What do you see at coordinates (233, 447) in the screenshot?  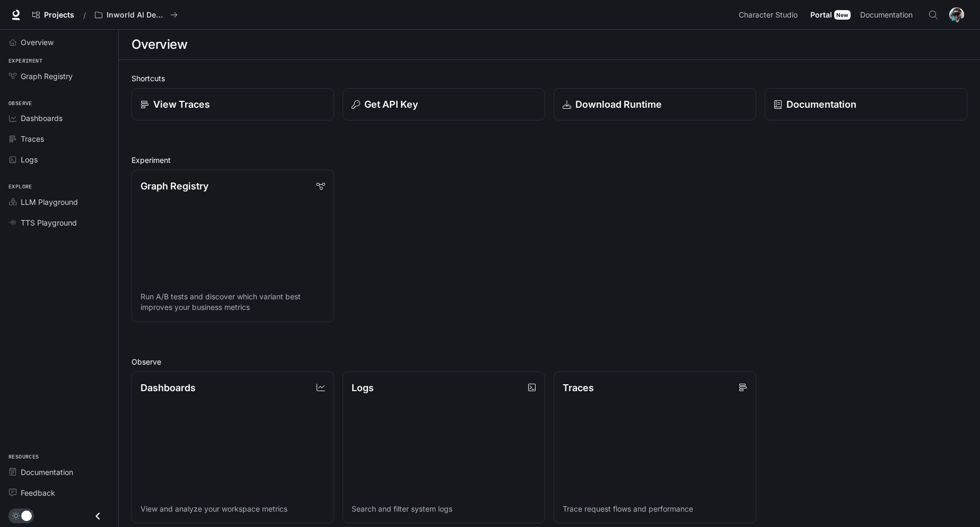 I see `a: DashboardsView and analyze your workspace metrics` at bounding box center [233, 447].